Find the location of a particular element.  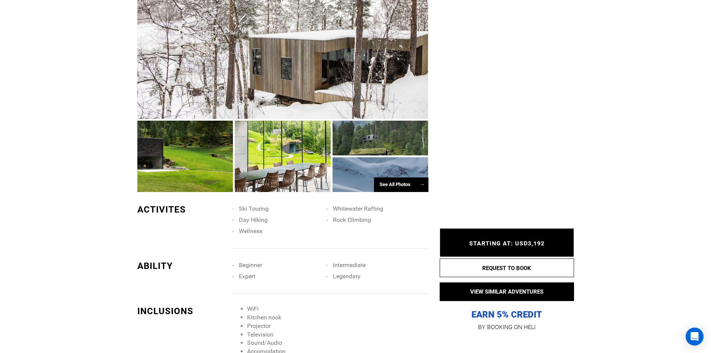

button: VIEW SIMILAR ADVENTURES is located at coordinates (507, 292).